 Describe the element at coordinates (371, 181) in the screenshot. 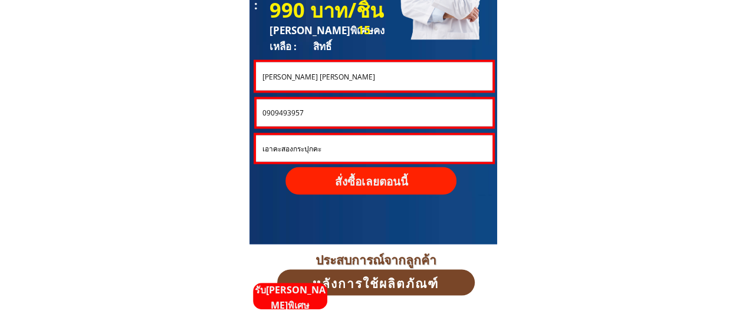

I see `p: สั่งซื้อเลยตอนนี้` at that location.